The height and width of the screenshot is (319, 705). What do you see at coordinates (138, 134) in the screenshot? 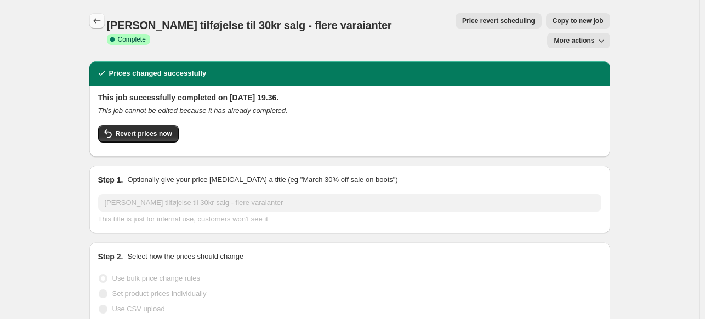
I see `button: Revert prices now` at bounding box center [138, 134].